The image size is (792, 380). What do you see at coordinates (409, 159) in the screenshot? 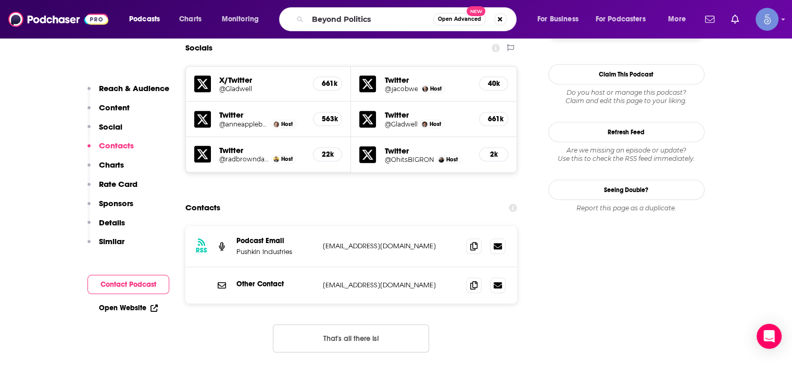
I see `h5: @OhitsBIGRON` at bounding box center [409, 159].